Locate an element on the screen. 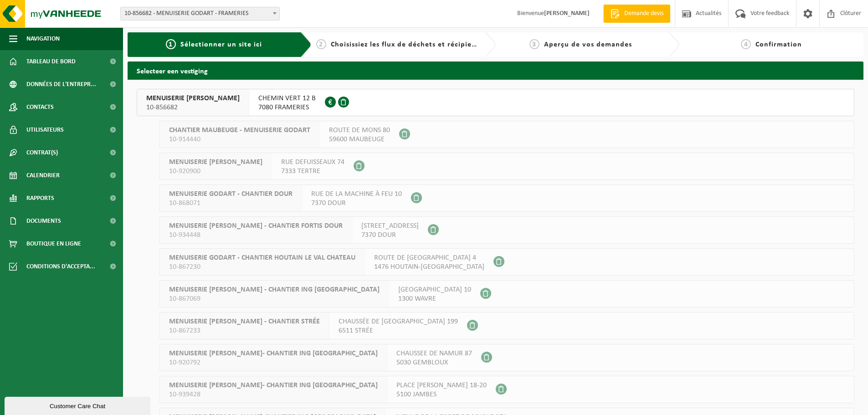 The image size is (868, 415). span: CHANTIER MAUBEUGE - MENUISERIE GODART is located at coordinates (240, 130).